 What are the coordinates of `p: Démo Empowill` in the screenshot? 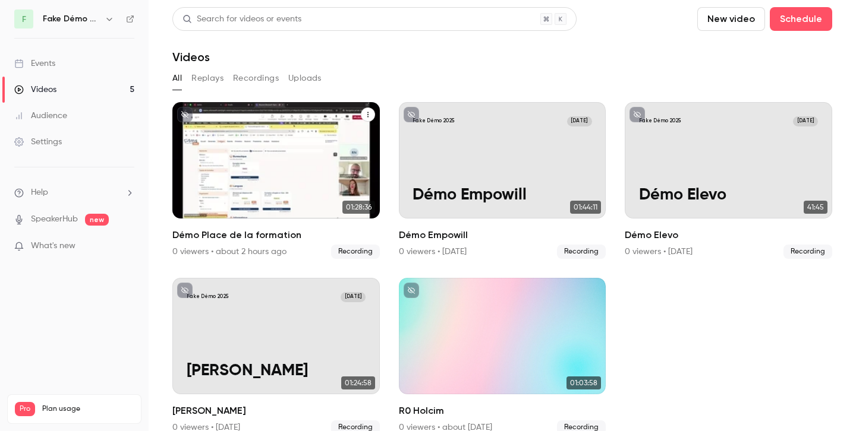 It's located at (502, 196).